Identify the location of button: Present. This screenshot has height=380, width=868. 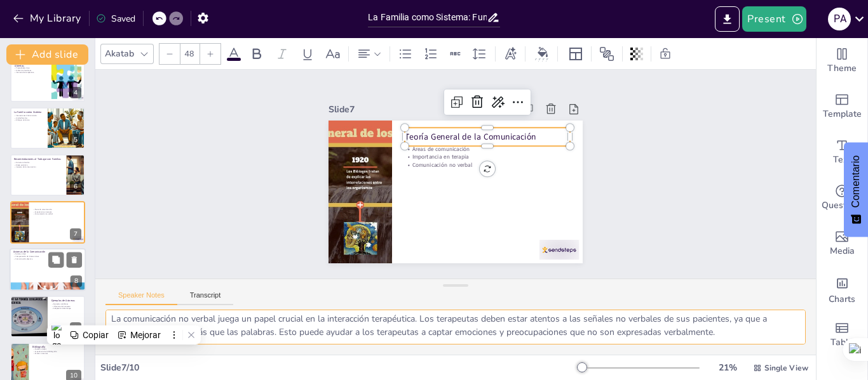
(774, 19).